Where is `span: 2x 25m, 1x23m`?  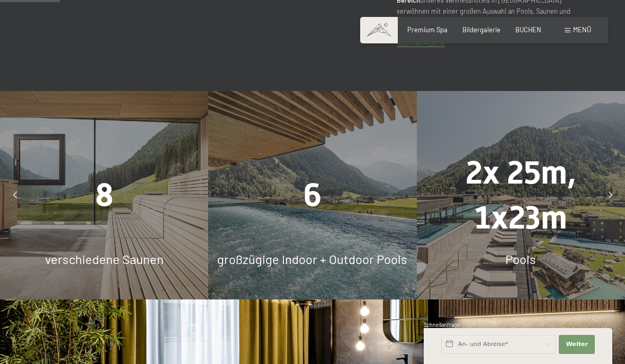 span: 2x 25m, 1x23m is located at coordinates (521, 195).